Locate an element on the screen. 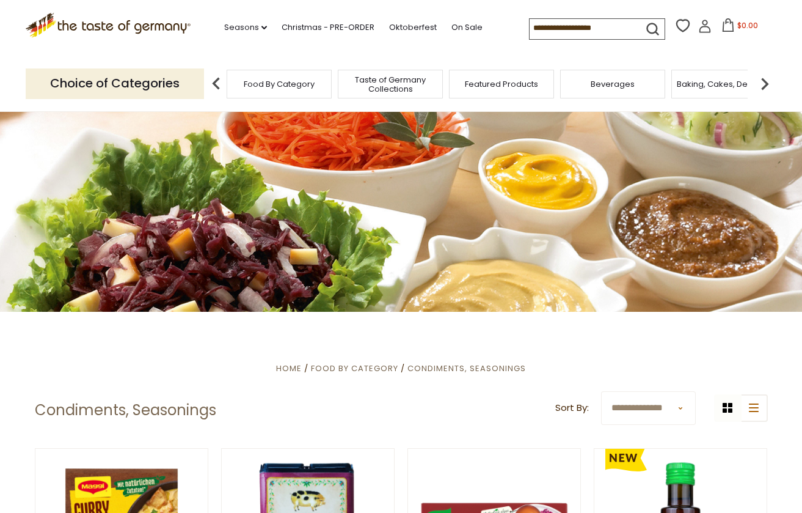 This screenshot has width=802, height=513. a: Beverages is located at coordinates (613, 84).